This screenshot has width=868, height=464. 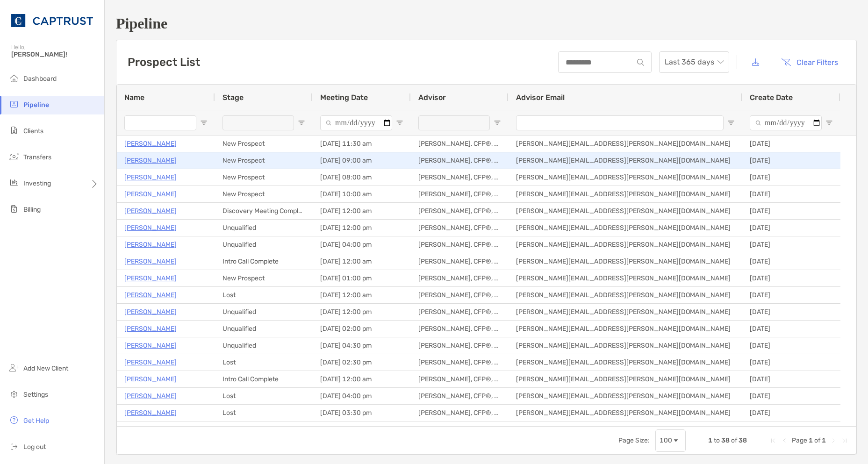 What do you see at coordinates (263, 261) in the screenshot?
I see `div: Intro Call Complete` at bounding box center [263, 261].